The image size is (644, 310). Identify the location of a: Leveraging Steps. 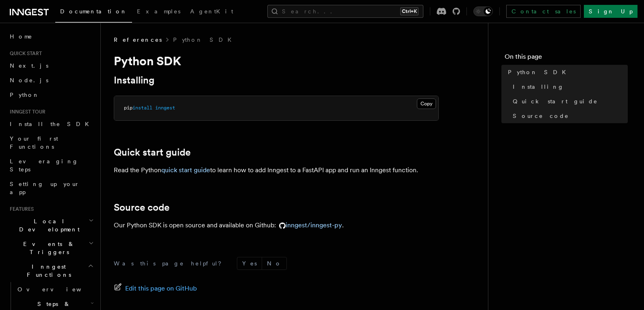
(51, 165).